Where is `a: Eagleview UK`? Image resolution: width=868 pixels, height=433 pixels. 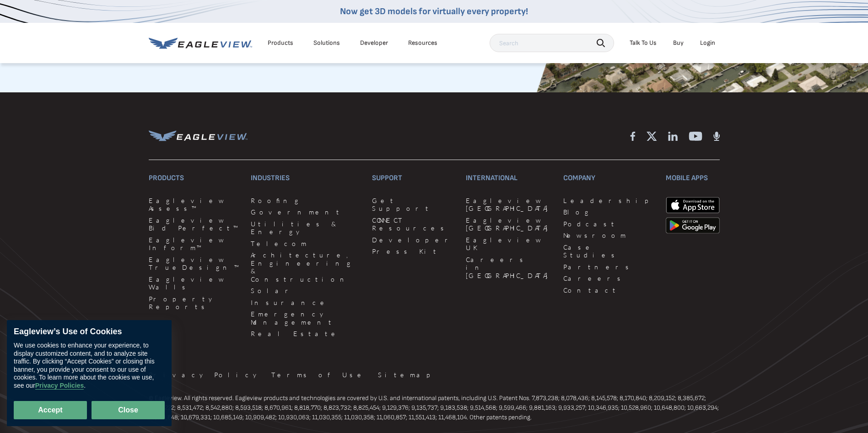
a: Eagleview UK is located at coordinates (508, 244).